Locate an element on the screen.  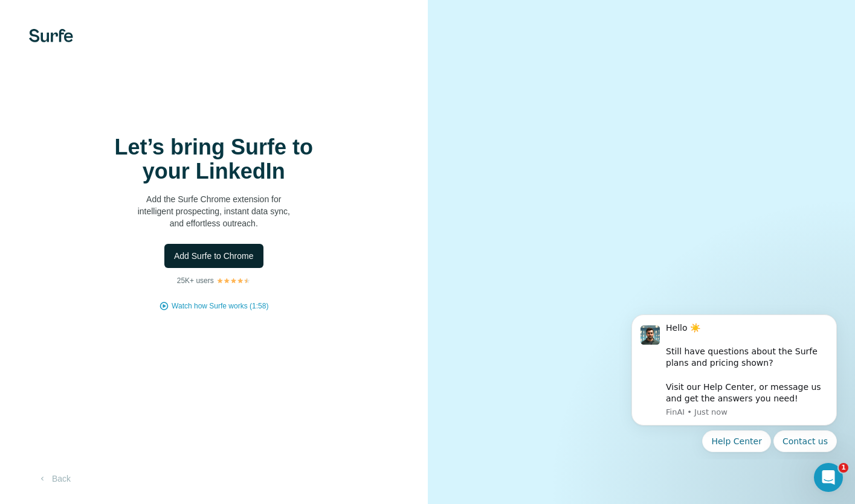
p: Add the Surfe Chrome extension for intelligent prospecting, instant data sync, and effortless out... is located at coordinates (214, 211).